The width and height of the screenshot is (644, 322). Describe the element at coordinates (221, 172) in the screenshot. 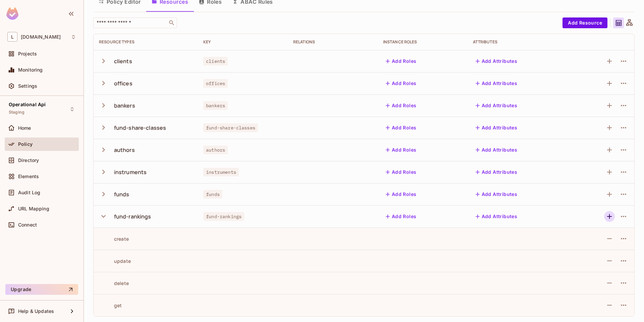

I see `span: instruments` at that location.